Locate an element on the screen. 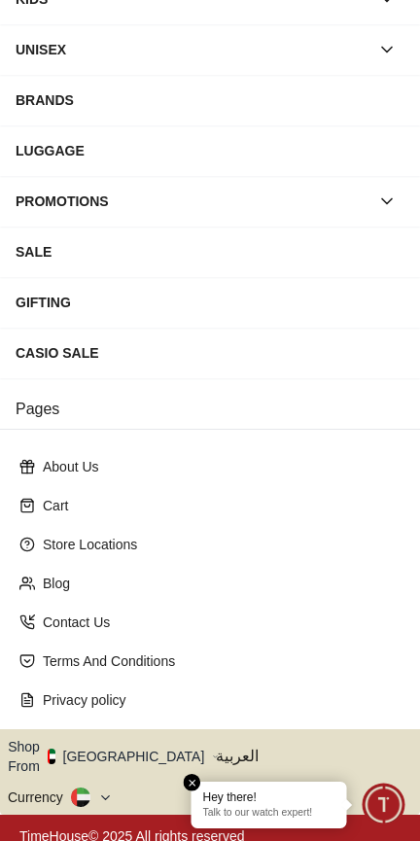  img: United Arab Emirates is located at coordinates (52, 756).